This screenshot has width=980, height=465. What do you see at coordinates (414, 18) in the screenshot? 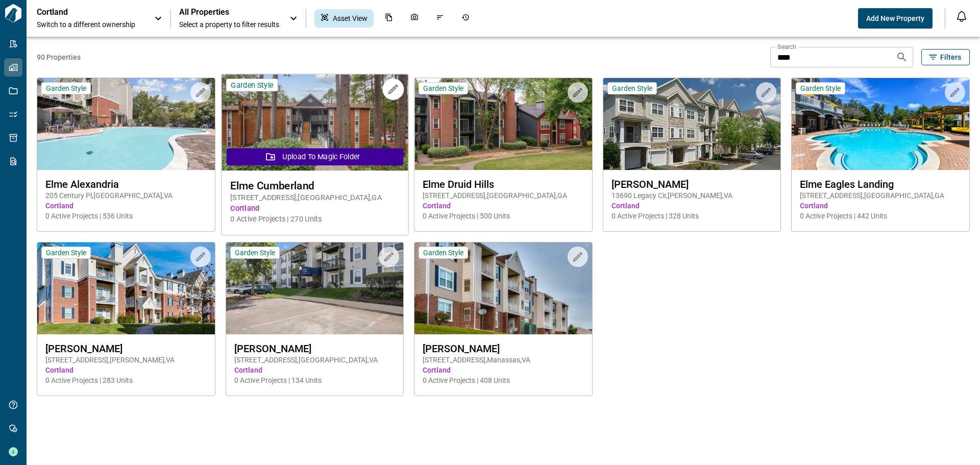
I see `div: Photos` at bounding box center [414, 18].